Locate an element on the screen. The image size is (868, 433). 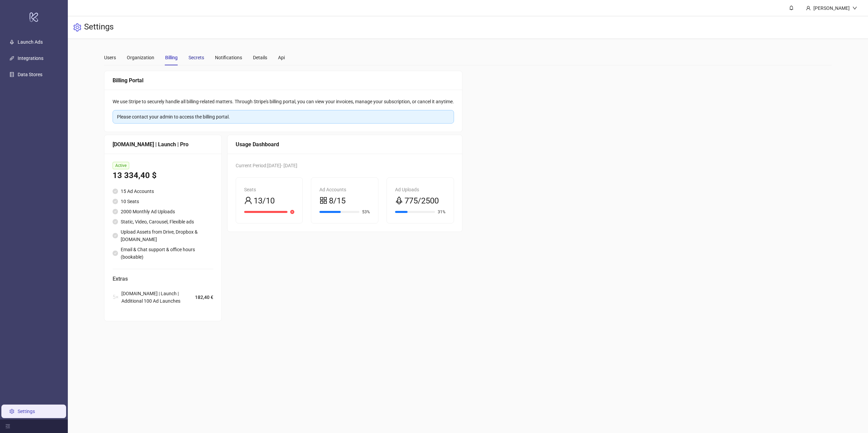
li: Static, Video, Carousel, Flexible ads is located at coordinates (163, 222).